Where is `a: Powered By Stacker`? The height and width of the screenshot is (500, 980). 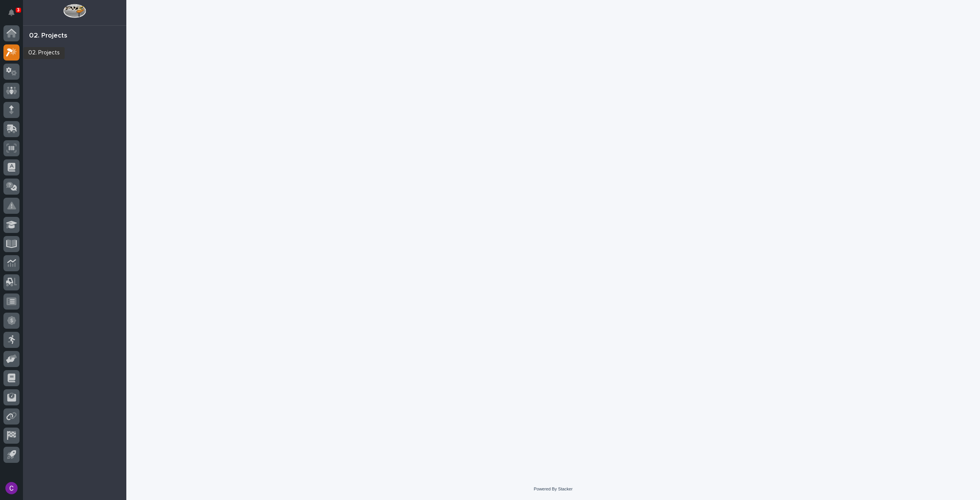
a: Powered By Stacker is located at coordinates (552, 489).